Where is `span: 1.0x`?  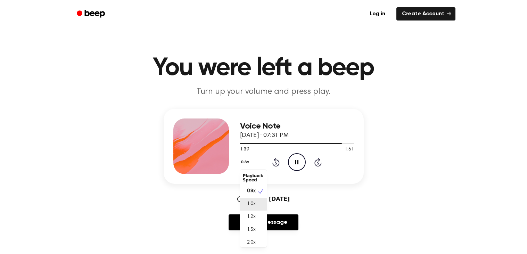
span: 1.0x is located at coordinates (251, 204).